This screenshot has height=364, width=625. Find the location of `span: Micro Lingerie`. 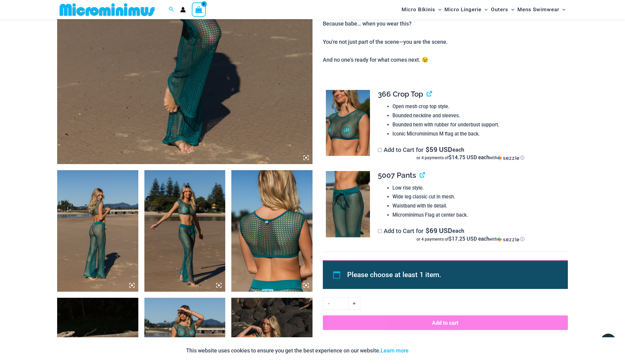

span: Micro Lingerie is located at coordinates (463, 9).